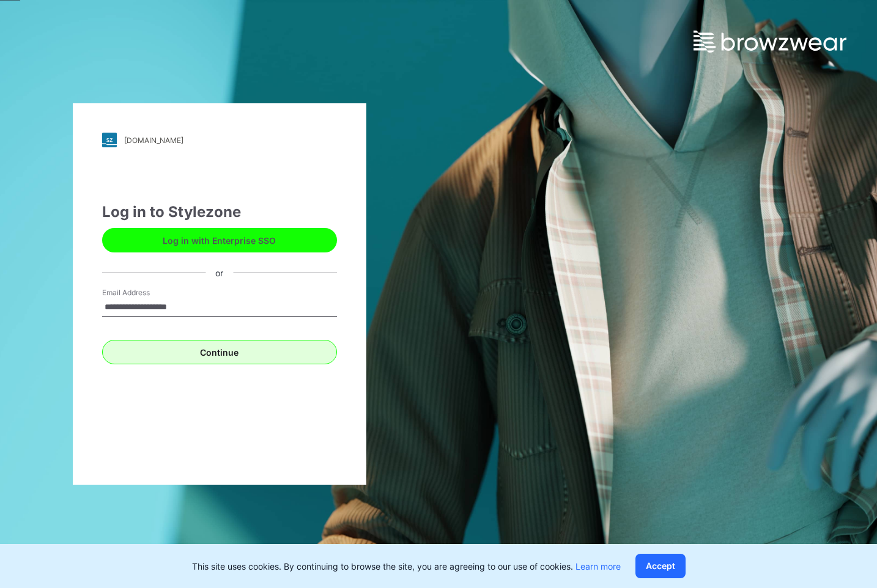 Image resolution: width=877 pixels, height=588 pixels. I want to click on img: browzwear-logo.e42bd6dac1945053ebaf764b6aa21510.svg, so click(770, 41).